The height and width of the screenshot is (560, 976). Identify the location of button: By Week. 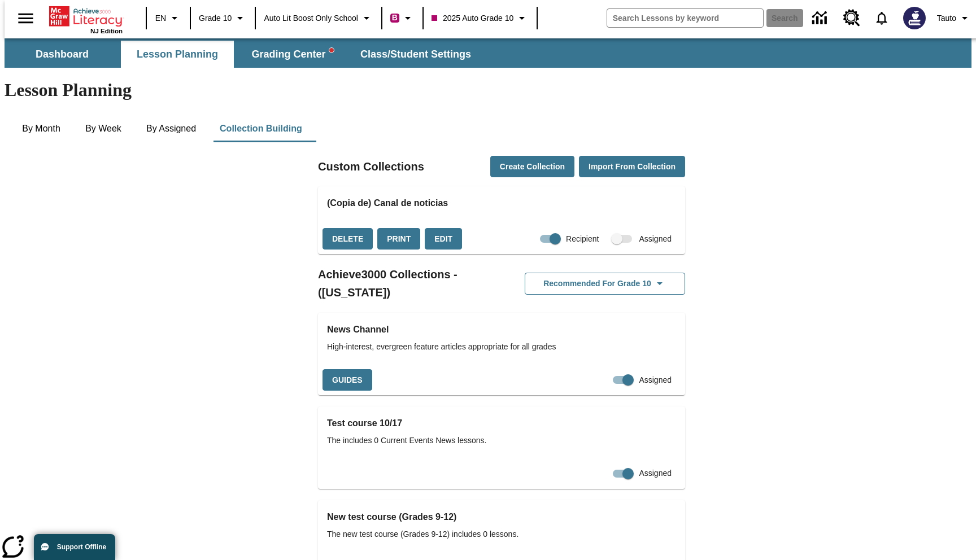
(104, 129).